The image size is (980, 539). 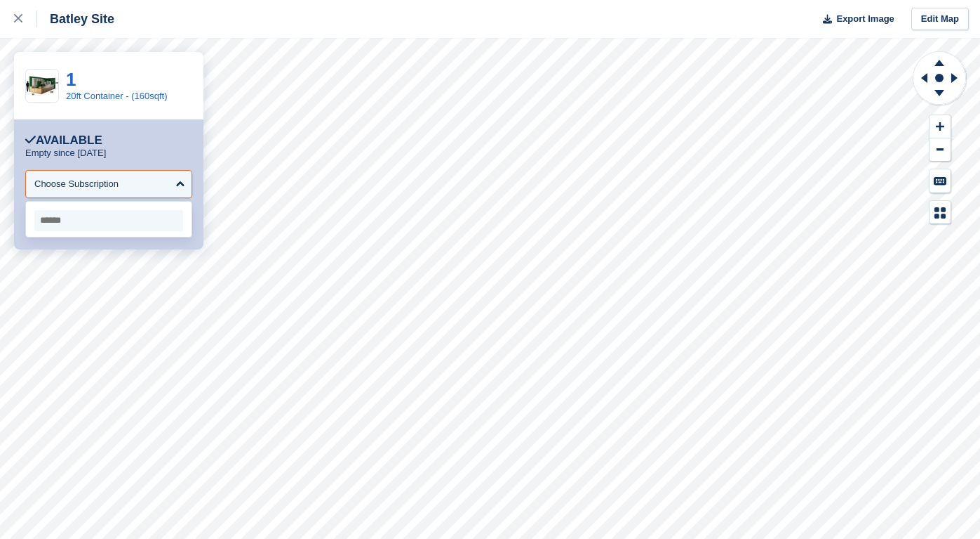 What do you see at coordinates (940, 126) in the screenshot?
I see `button: Zoom In` at bounding box center [940, 126].